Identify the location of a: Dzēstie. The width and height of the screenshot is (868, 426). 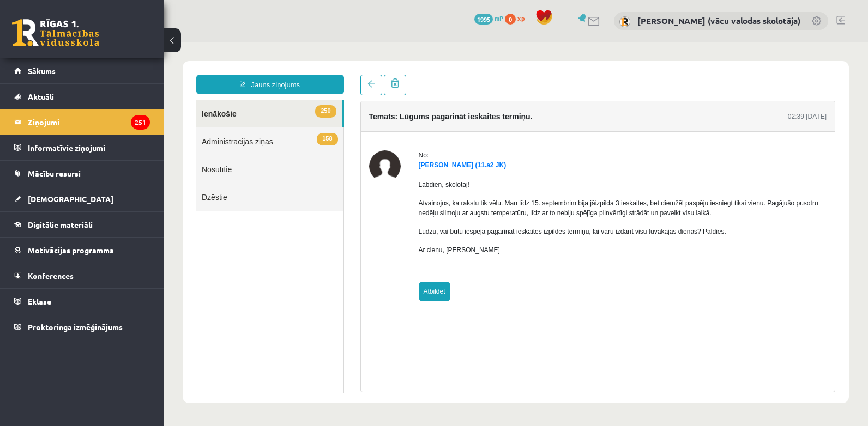
(106, 155).